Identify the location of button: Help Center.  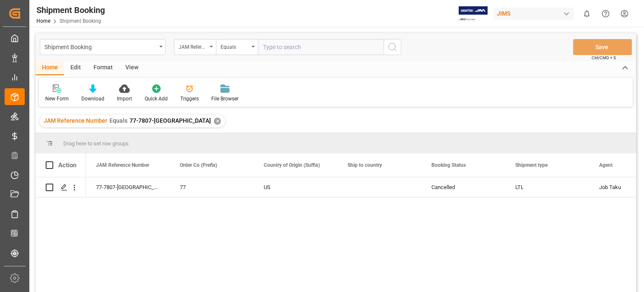
(606, 13).